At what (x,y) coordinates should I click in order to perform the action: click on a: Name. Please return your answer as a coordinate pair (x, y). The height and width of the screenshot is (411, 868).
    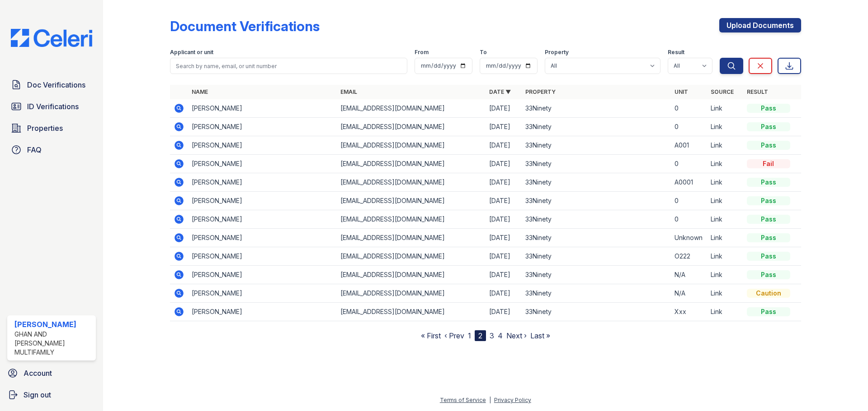
    Looking at the image, I should click on (200, 92).